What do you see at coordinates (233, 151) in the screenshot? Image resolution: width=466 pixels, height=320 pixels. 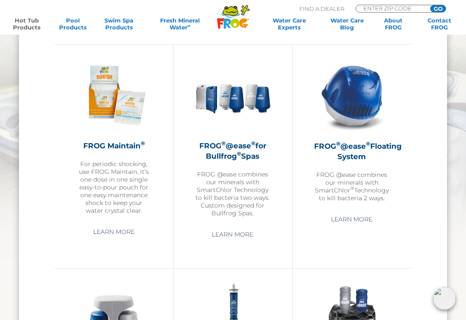 I see `h2: FROG @ease for Bullfrog Spas` at bounding box center [233, 151].